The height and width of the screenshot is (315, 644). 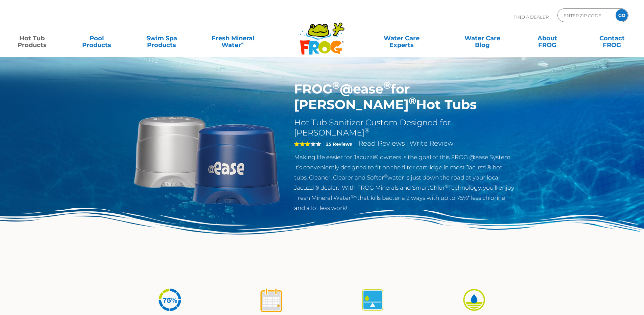 What do you see at coordinates (432, 143) in the screenshot?
I see `a: Write Review` at bounding box center [432, 143].